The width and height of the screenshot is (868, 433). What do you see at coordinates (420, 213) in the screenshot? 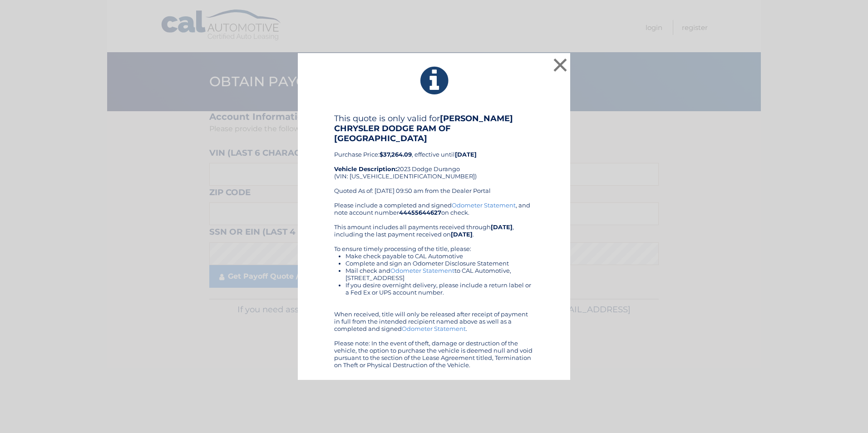
I see `b: 44455644627` at bounding box center [420, 213].